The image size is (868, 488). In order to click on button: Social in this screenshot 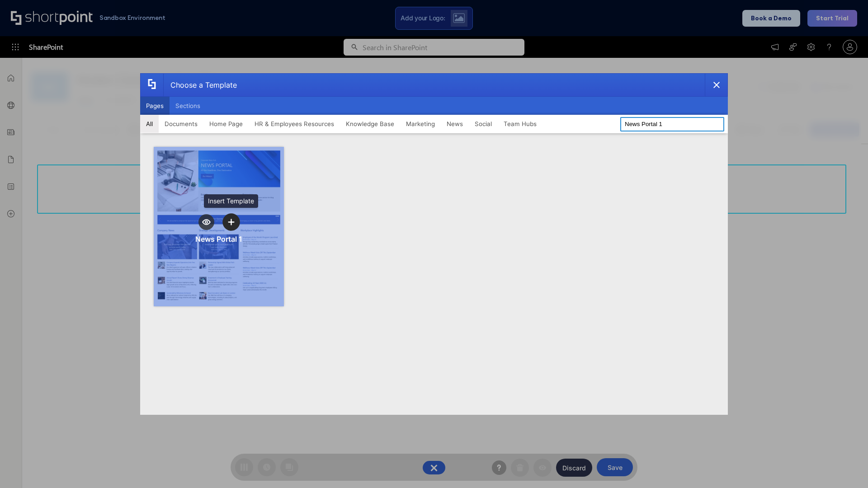, I will do `click(483, 124)`.